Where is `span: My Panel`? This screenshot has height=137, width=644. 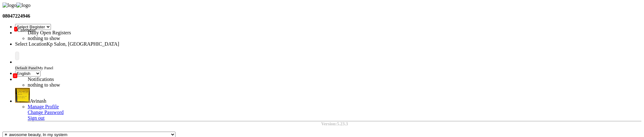 span: My Panel is located at coordinates (45, 68).